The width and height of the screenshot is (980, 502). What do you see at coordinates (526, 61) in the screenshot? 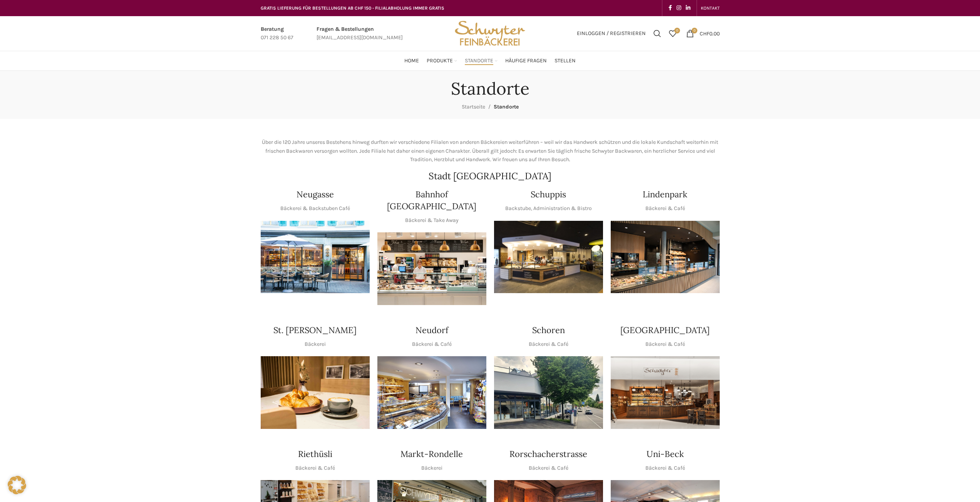
I see `span: Häufige Fragen` at bounding box center [526, 61].